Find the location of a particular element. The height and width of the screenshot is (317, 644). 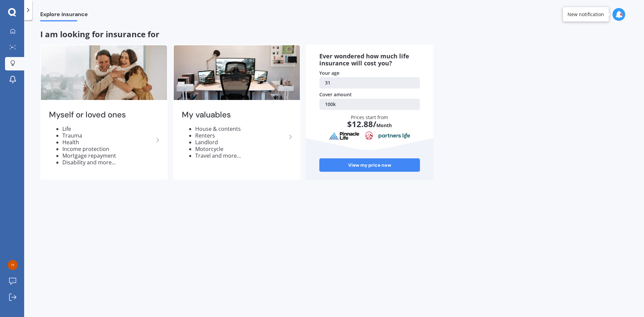

span: $ 12.88 / is located at coordinates (361, 124).